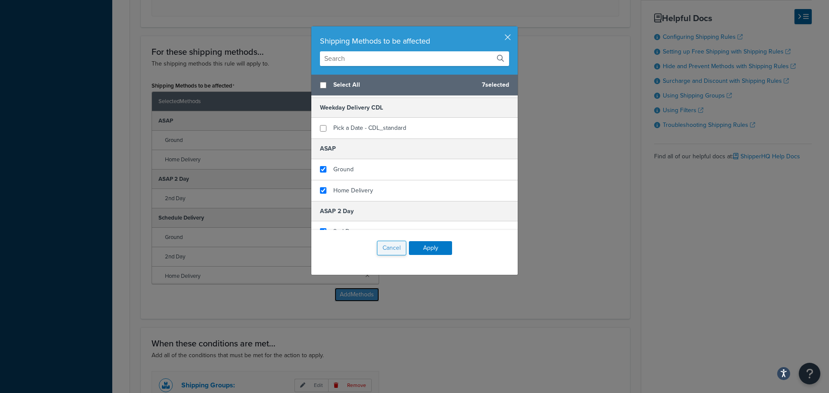  What do you see at coordinates (391, 248) in the screenshot?
I see `button: Cancel` at bounding box center [391, 248].